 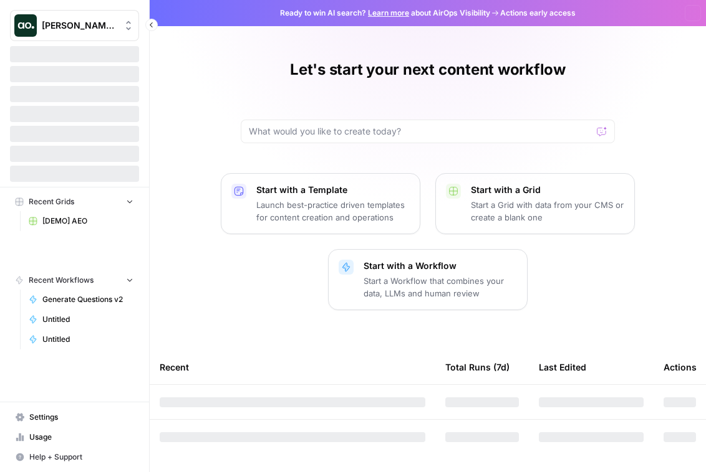 What do you see at coordinates (74, 26) in the screenshot?
I see `button: Workspace: Dillon Test` at bounding box center [74, 26].